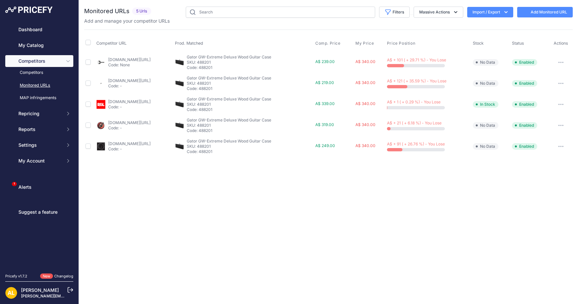 The width and height of the screenshot is (578, 304). Describe the element at coordinates (64, 276) in the screenshot. I see `a: Changelog` at that location.